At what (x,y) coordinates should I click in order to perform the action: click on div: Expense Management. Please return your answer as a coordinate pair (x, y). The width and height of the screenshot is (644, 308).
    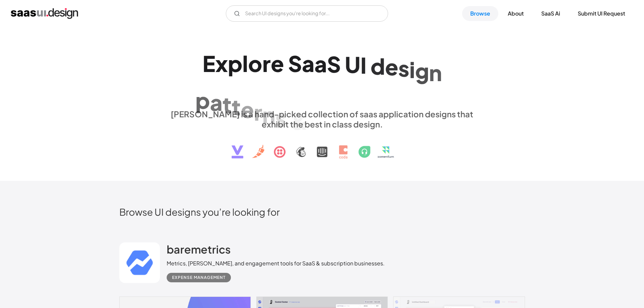
    Looking at the image, I should click on (199, 278).